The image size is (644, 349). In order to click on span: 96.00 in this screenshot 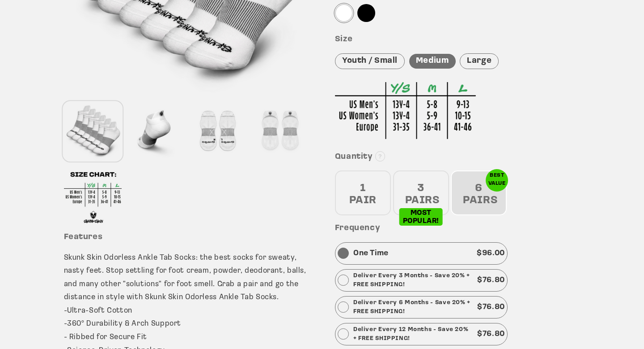, I will do `click(494, 253)`.